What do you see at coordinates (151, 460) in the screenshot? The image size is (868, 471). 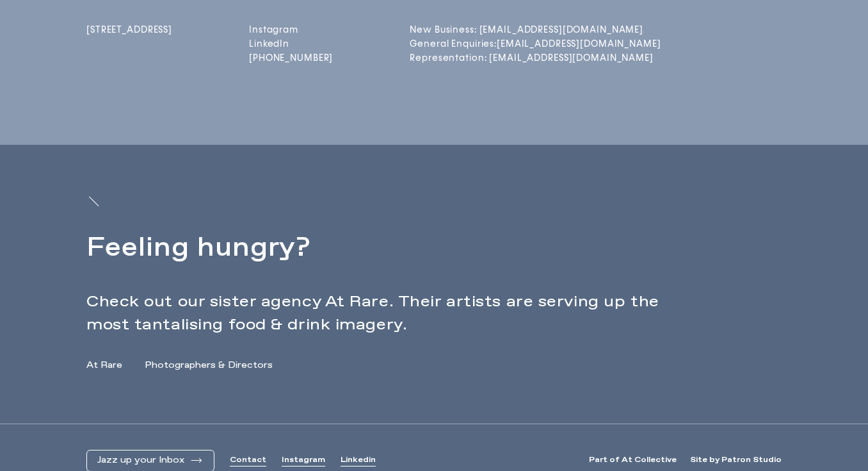 I see `button: Jazz up your Inbox` at bounding box center [151, 460].